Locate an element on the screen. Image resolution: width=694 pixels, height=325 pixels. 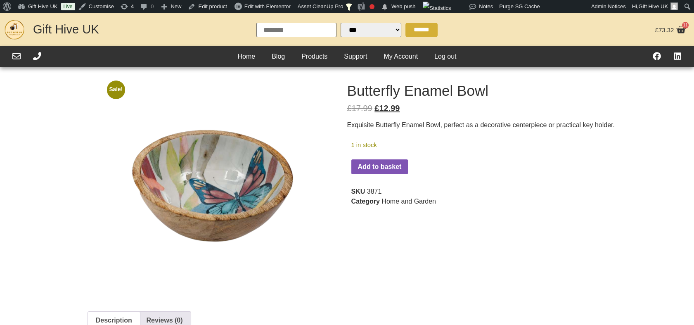
div: Focus keyphrase not set is located at coordinates (372, 7).